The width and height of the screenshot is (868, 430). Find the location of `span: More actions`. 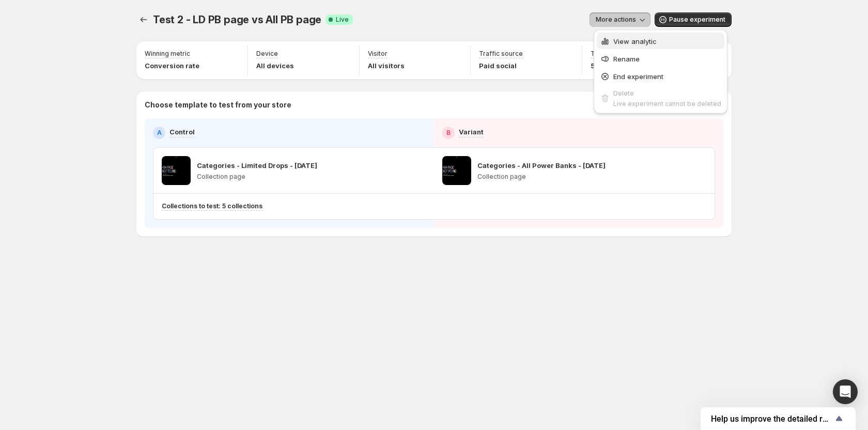

span: More actions is located at coordinates (616, 20).